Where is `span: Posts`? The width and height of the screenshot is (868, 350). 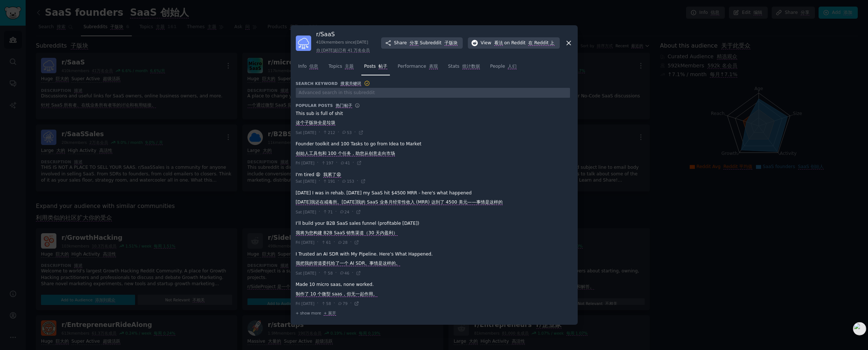
span: Posts is located at coordinates (376, 67).